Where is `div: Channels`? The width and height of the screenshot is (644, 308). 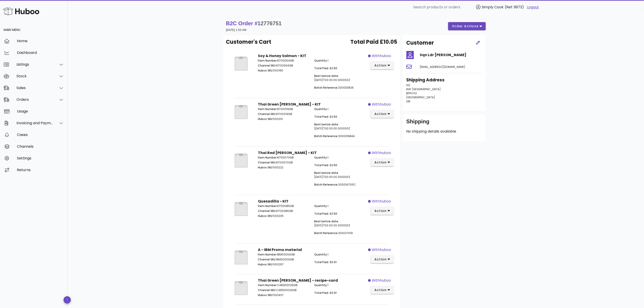
div: Channels is located at coordinates (40, 146).